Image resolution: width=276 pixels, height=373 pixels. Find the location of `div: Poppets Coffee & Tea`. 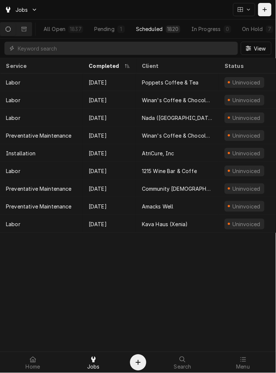

div: Poppets Coffee & Tea is located at coordinates (170, 82).